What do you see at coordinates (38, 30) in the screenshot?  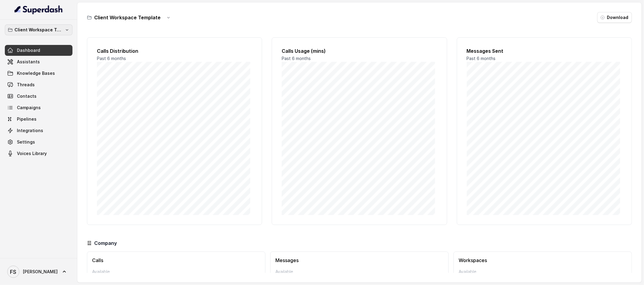 I see `p: Client Workspace Template` at bounding box center [38, 30].